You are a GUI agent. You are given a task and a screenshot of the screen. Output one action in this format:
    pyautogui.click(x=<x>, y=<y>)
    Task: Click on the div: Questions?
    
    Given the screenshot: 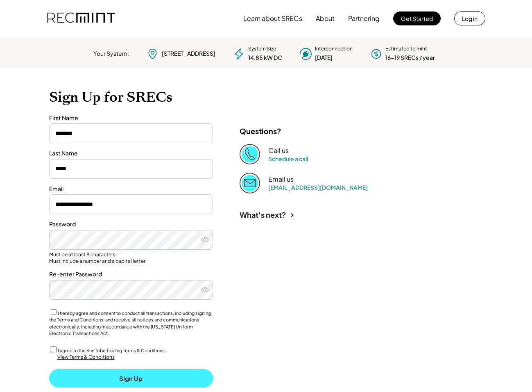 What is the action you would take?
    pyautogui.click(x=261, y=131)
    